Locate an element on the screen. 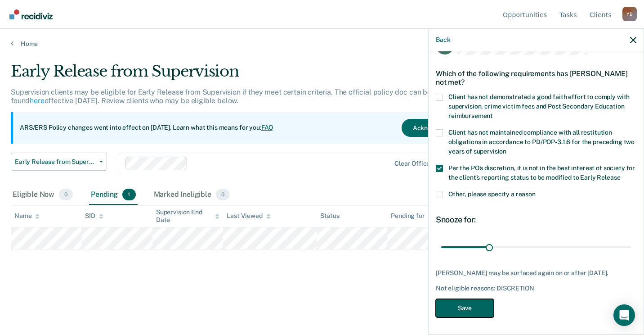 The image size is (644, 335). div: Marked Ineligible is located at coordinates (192, 195).